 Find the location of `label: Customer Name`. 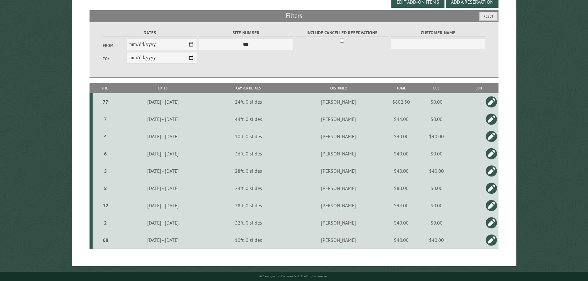

label: Customer Name is located at coordinates (438, 33).